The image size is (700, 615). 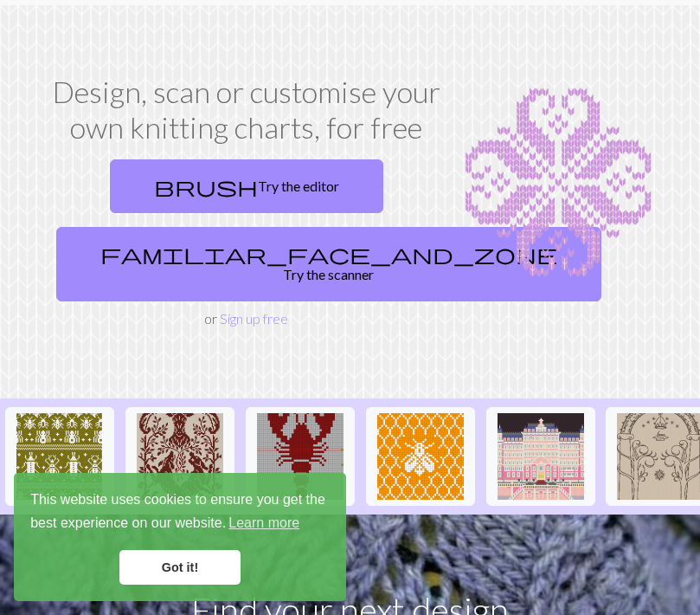 I want to click on img: Copy of Copy of Lobster, so click(x=300, y=456).